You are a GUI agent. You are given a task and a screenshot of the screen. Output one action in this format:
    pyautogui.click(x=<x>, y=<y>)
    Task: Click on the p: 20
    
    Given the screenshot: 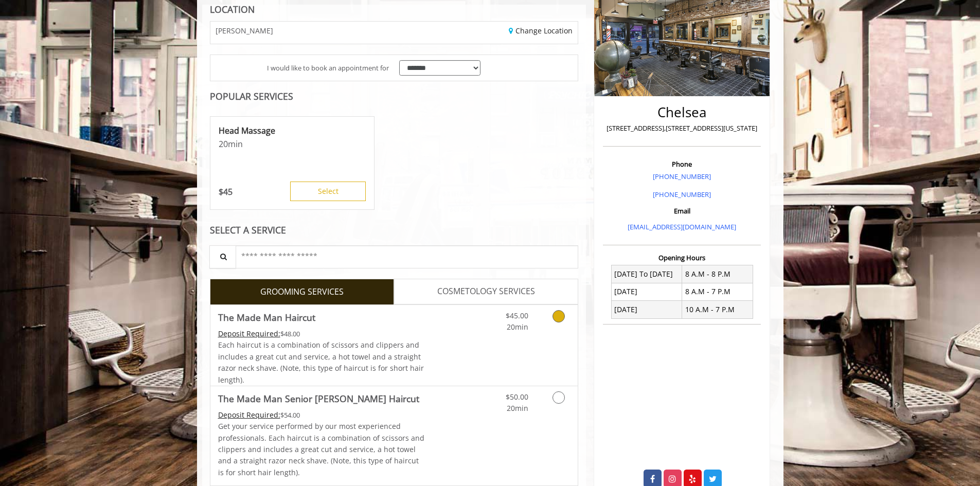 What is the action you would take?
    pyautogui.click(x=292, y=144)
    